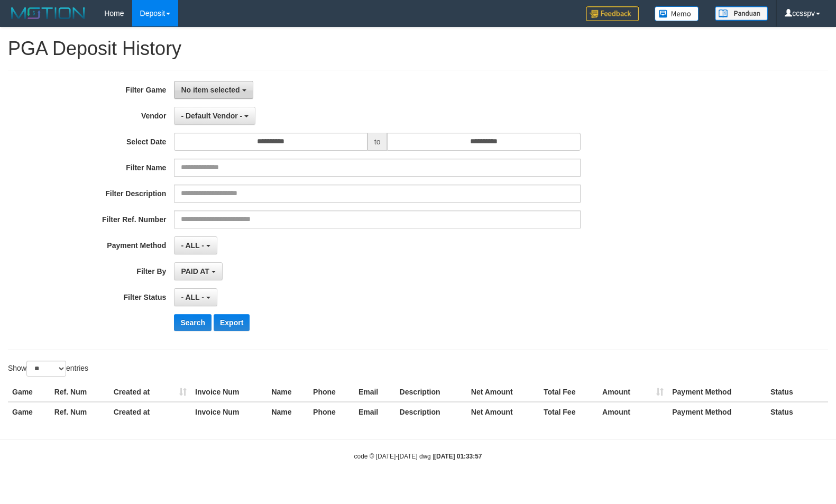  Describe the element at coordinates (48, 369) in the screenshot. I see `label: Show entries` at that location.